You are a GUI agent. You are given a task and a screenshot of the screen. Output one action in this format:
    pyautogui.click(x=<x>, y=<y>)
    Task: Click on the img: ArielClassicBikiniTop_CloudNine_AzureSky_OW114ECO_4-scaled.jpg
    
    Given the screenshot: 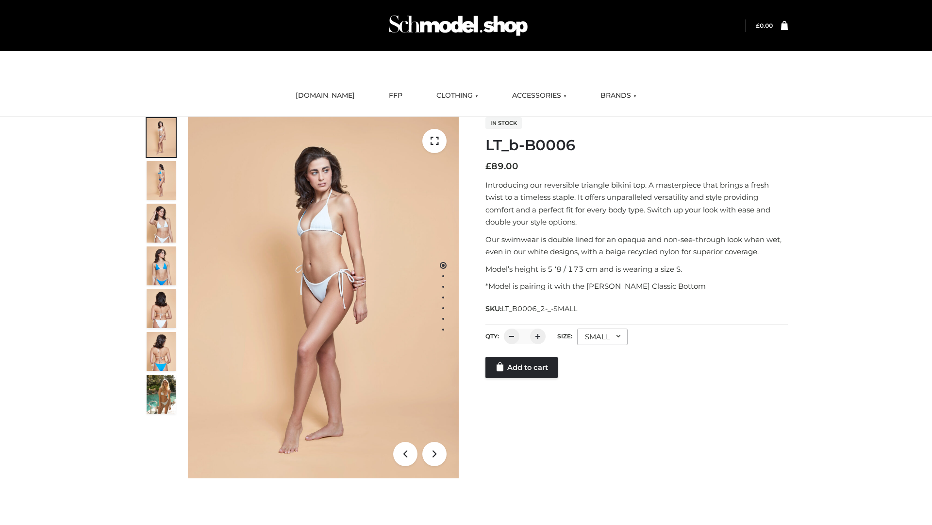 What is the action you would take?
    pyautogui.click(x=161, y=266)
    